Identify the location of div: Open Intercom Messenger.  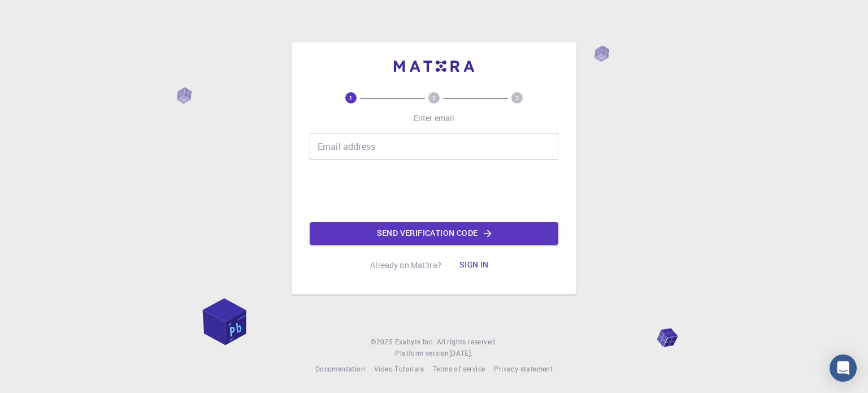
(843, 368).